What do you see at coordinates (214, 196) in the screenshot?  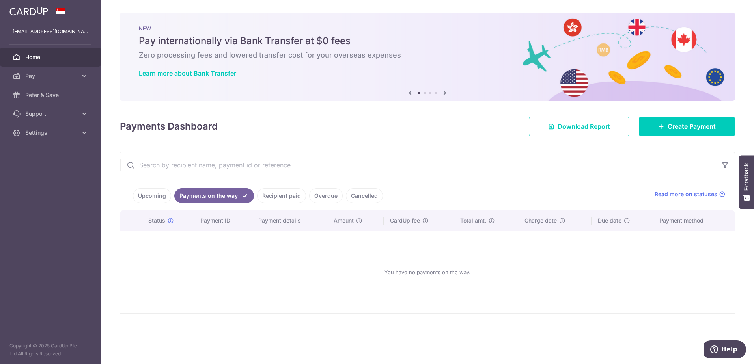 I see `a: Payments on the way` at bounding box center [214, 196].